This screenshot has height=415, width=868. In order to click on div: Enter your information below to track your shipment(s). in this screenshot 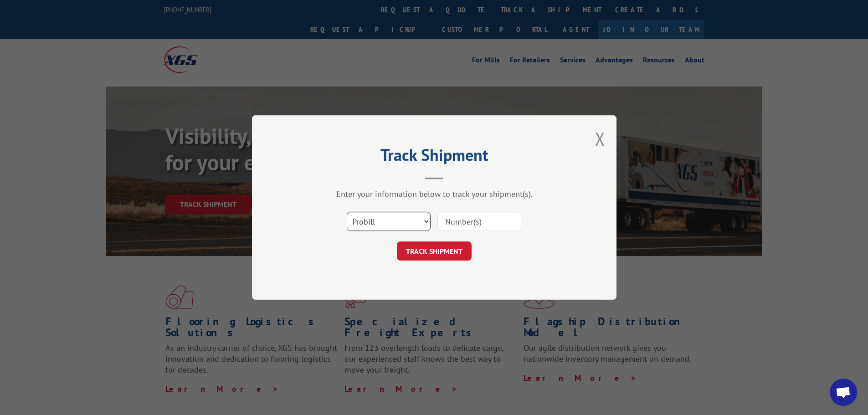, I will do `click(434, 193)`.